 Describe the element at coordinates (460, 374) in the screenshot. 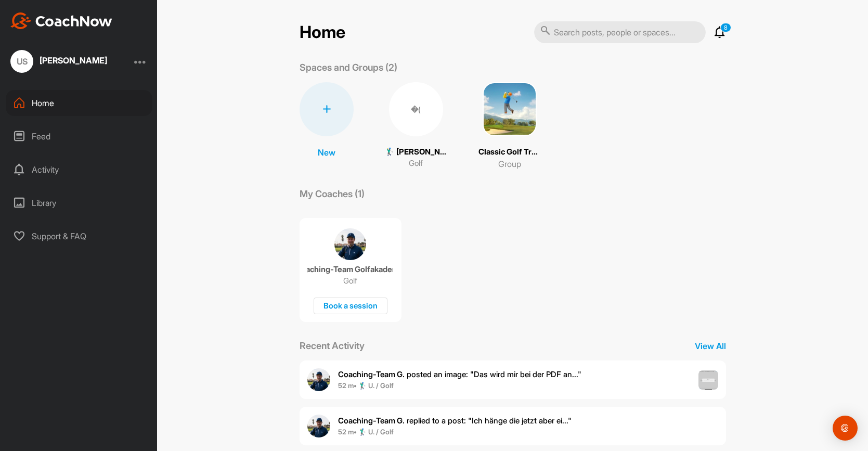

I see `span: posted an image : " Das wird mir bei der PDF an... "` at that location.